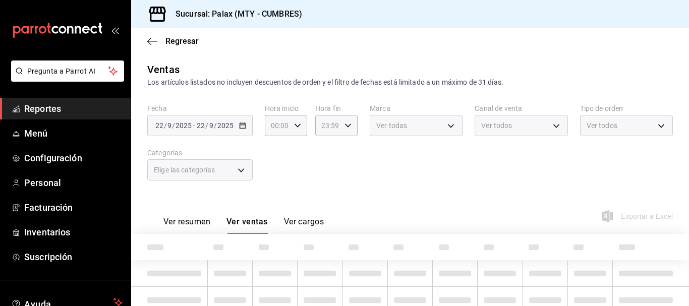  What do you see at coordinates (182, 41) in the screenshot?
I see `span: Regresar` at bounding box center [182, 41].